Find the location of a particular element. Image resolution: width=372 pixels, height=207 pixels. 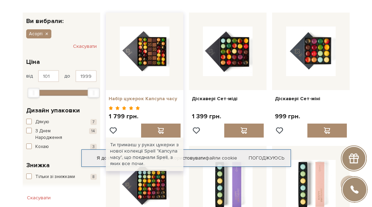

span: Ціна is located at coordinates (33, 62).